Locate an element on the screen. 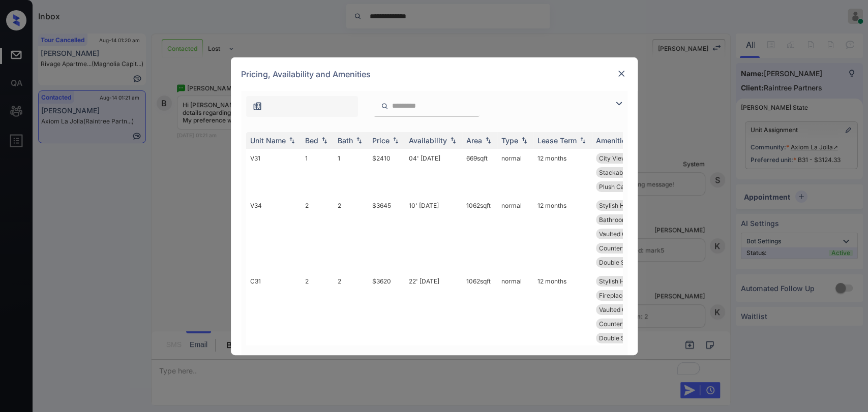 This screenshot has width=868, height=412. div: Lease Term is located at coordinates (557, 141).